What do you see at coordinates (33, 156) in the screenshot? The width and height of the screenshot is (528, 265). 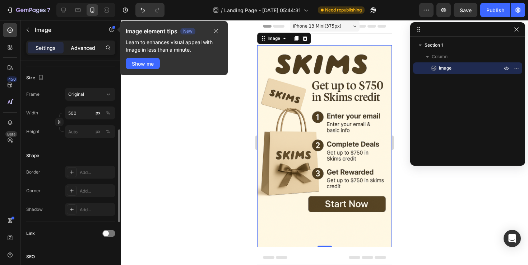 I see `div: Shape` at bounding box center [33, 156].